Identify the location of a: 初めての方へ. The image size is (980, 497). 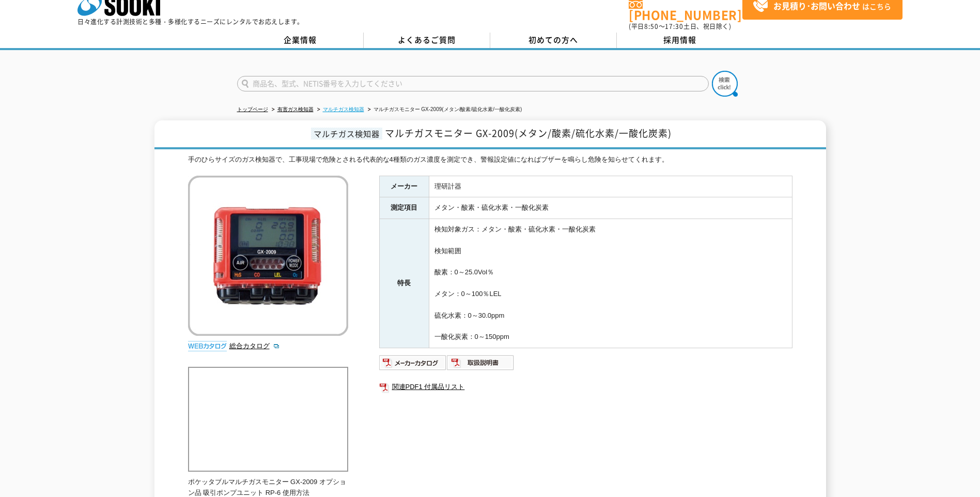
(553, 41).